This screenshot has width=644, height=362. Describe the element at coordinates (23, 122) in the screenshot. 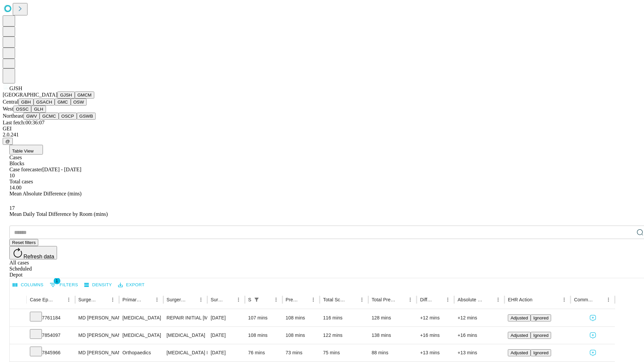

I see `span: Last fetch: 00:36:07` at that location.